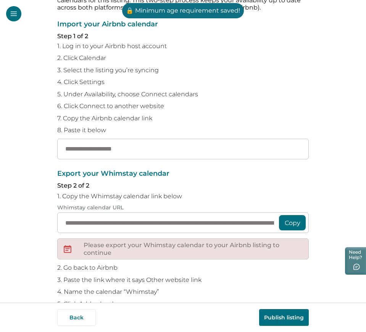 The image size is (366, 332). What do you see at coordinates (183, 130) in the screenshot?
I see `p: 8. Paste it below` at bounding box center [183, 130].